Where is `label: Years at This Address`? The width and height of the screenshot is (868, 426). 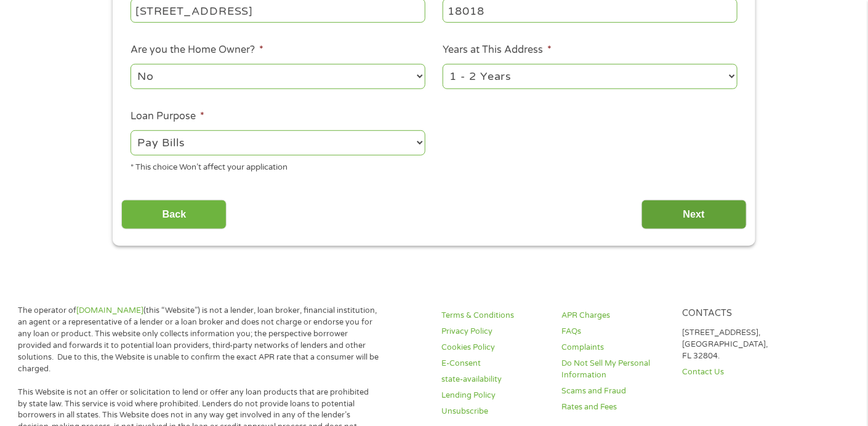
label: Years at This Address is located at coordinates (497, 50).